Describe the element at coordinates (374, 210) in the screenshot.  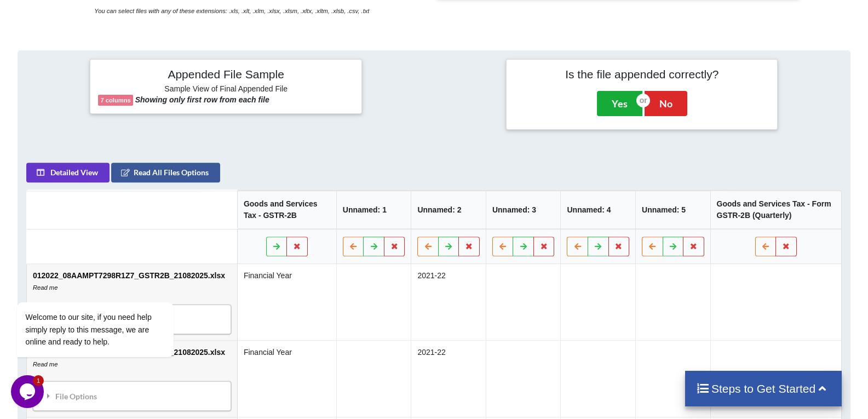
I see `th: Unnamed: 1` at that location.